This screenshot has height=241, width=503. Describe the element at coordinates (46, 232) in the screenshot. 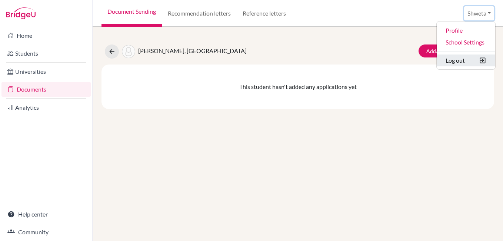

I see `a: Community` at that location.